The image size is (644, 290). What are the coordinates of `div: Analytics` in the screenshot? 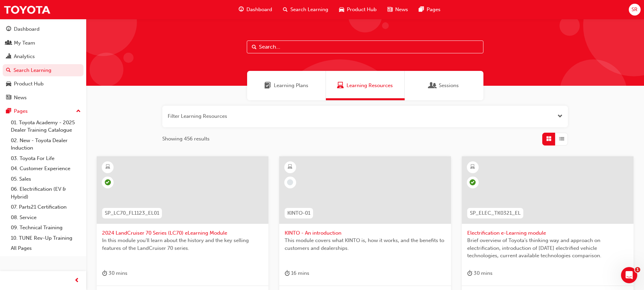 It's located at (24, 56).